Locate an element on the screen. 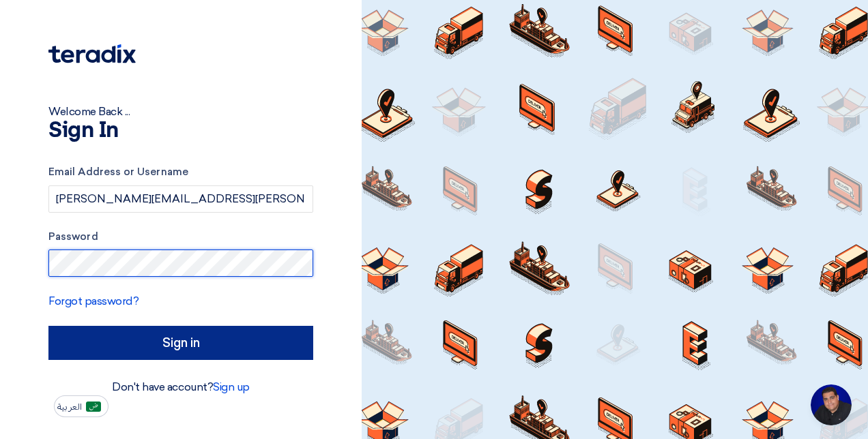  a: Forgot password? is located at coordinates (93, 301).